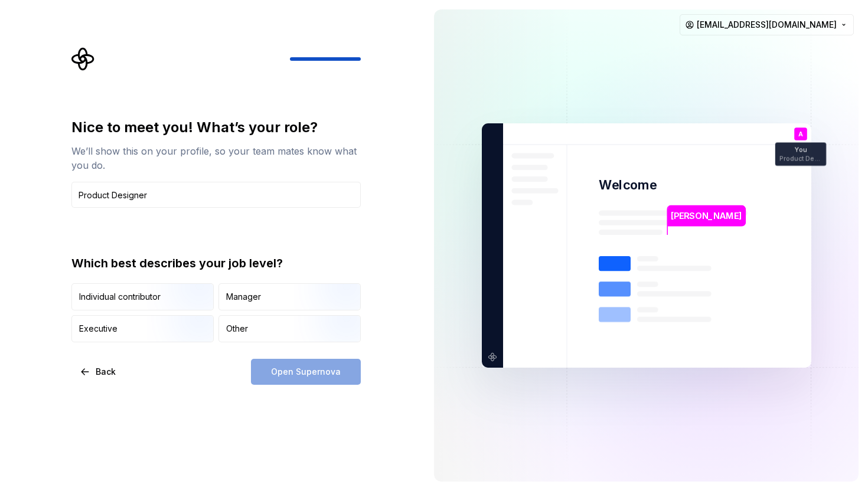  What do you see at coordinates (216, 195) in the screenshot?
I see `input: Job title` at bounding box center [216, 195].